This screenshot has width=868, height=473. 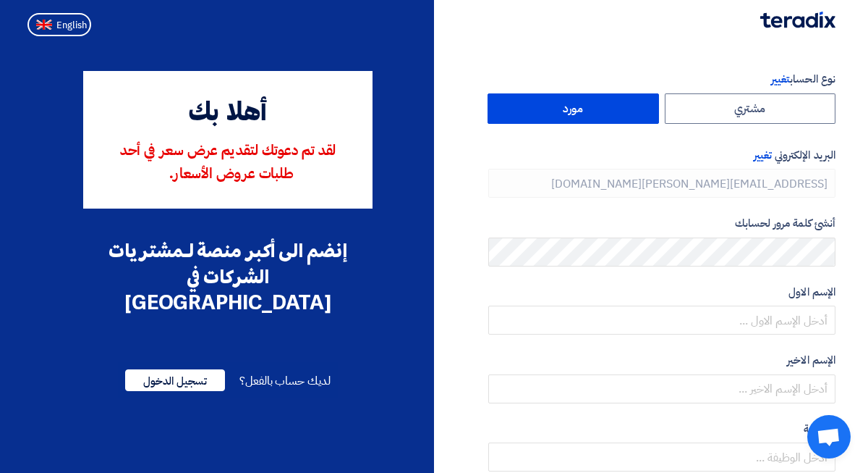 What do you see at coordinates (284, 381) in the screenshot?
I see `span: لديك حساب بالفعل؟` at bounding box center [284, 381].